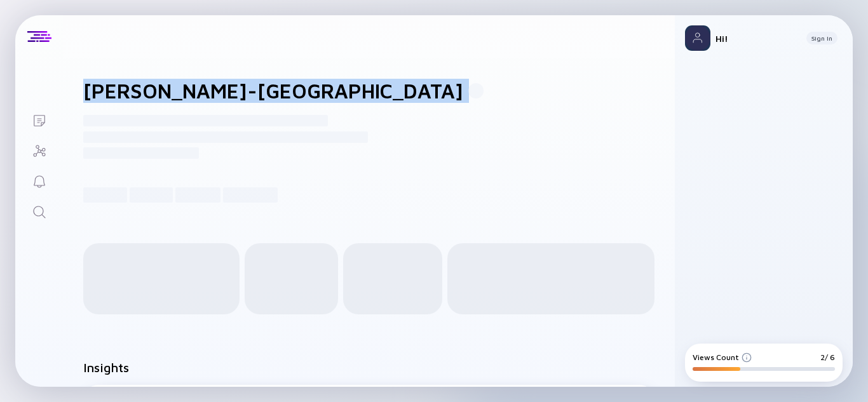  I want to click on img: Profile Picture, so click(697, 38).